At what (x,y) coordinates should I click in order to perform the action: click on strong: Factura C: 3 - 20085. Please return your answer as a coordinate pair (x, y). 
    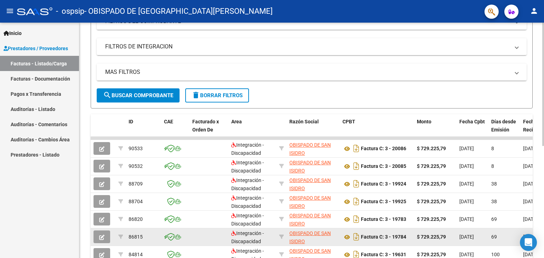
    Looking at the image, I should click on (383, 167).